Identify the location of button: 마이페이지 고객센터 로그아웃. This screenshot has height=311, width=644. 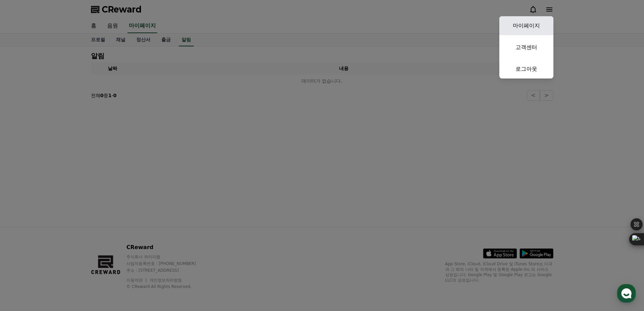
(526, 47).